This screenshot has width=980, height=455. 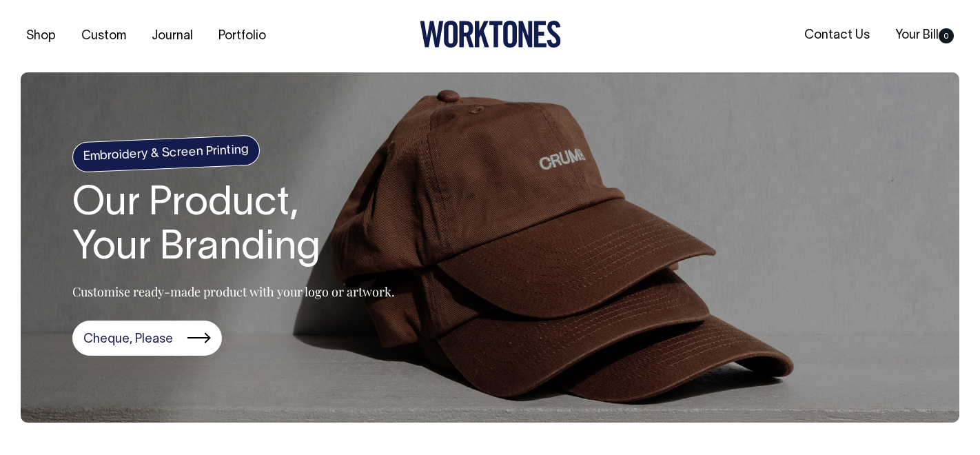 What do you see at coordinates (924, 35) in the screenshot?
I see `a: Your Bill0` at bounding box center [924, 35].